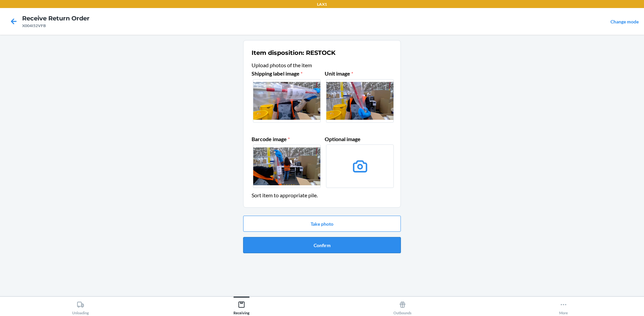 The height and width of the screenshot is (316, 644). Describe the element at coordinates (277, 73) in the screenshot. I see `span: Shipping label image` at that location.